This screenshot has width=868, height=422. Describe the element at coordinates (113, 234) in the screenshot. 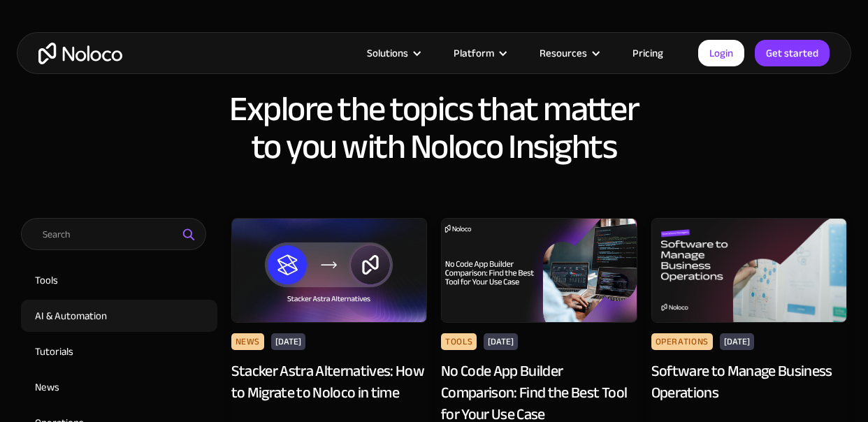

I see `input: Search` at that location.